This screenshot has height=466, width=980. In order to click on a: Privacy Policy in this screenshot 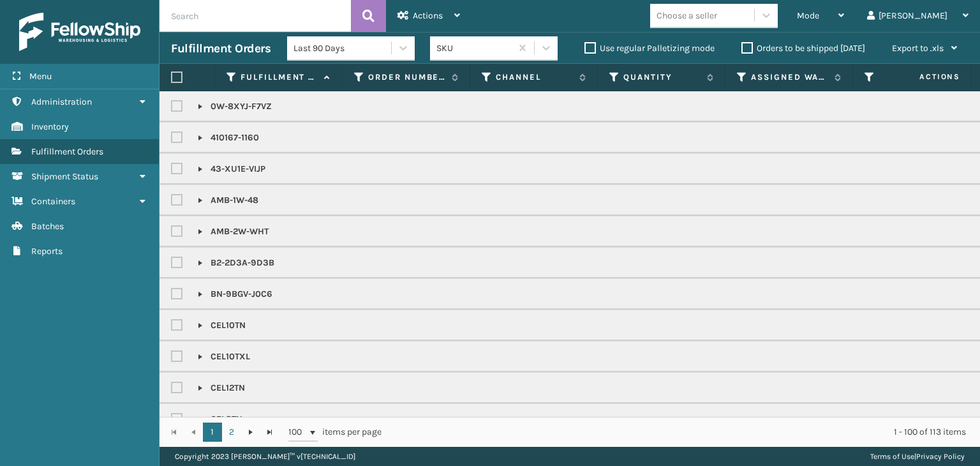, I will do `click(940, 456)`.